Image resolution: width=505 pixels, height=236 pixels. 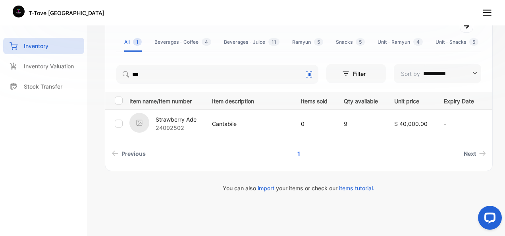 I want to click on span: 11, so click(x=274, y=42).